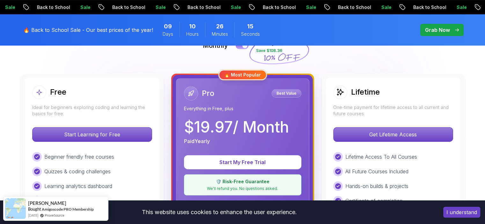 This screenshot has width=485, height=224. Describe the element at coordinates (208, 93) in the screenshot. I see `h2: Pro` at that location.